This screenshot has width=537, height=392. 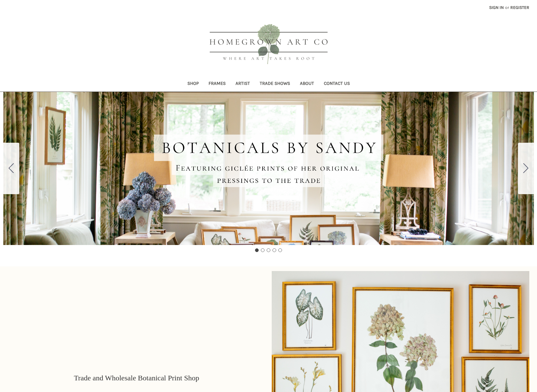 I want to click on a: Frames, so click(x=217, y=84).